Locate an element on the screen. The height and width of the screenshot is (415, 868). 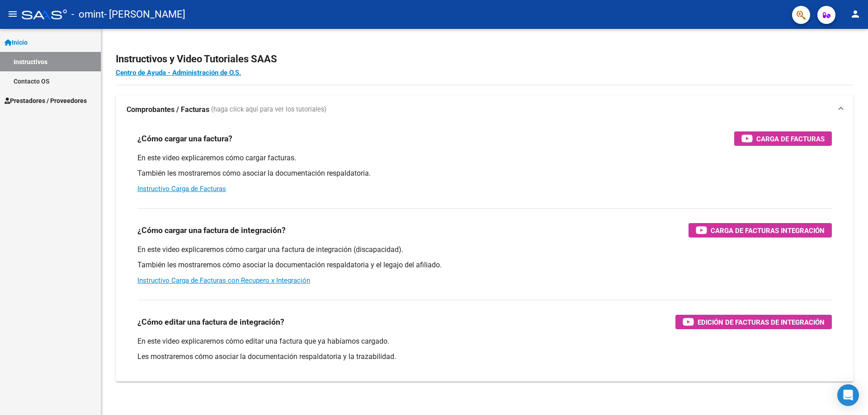
strong: Comprobantes / Facturas is located at coordinates (168, 110).